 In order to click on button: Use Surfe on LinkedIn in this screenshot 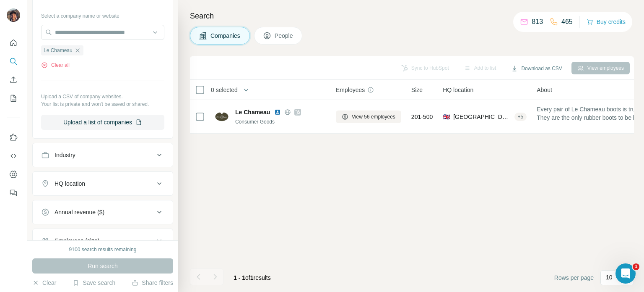, I will do `click(14, 138)`.